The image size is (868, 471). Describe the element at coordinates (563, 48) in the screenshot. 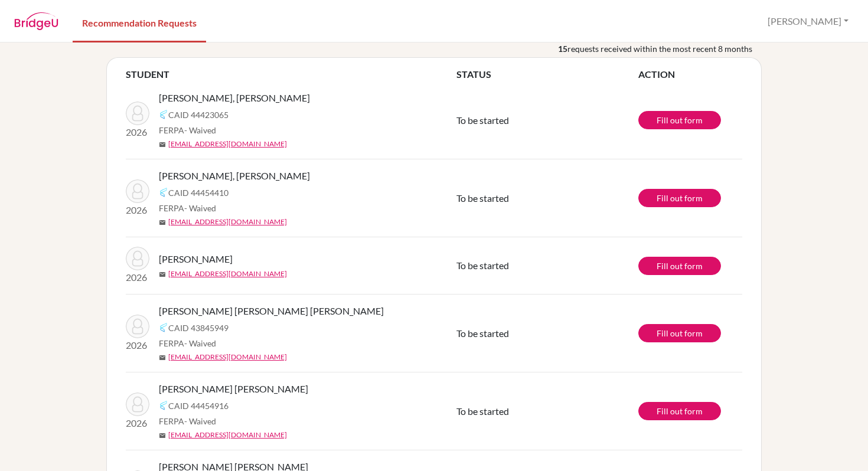

I see `b: 15` at that location.